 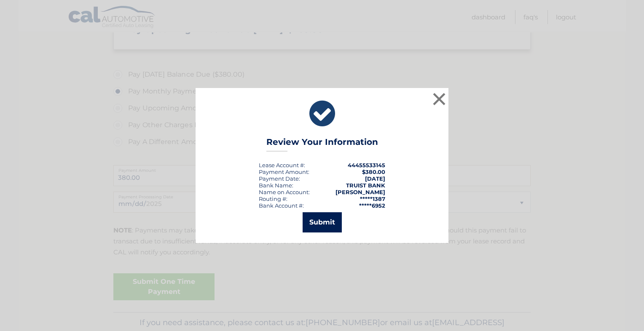 I want to click on div: Lease Account #:, so click(x=282, y=165).